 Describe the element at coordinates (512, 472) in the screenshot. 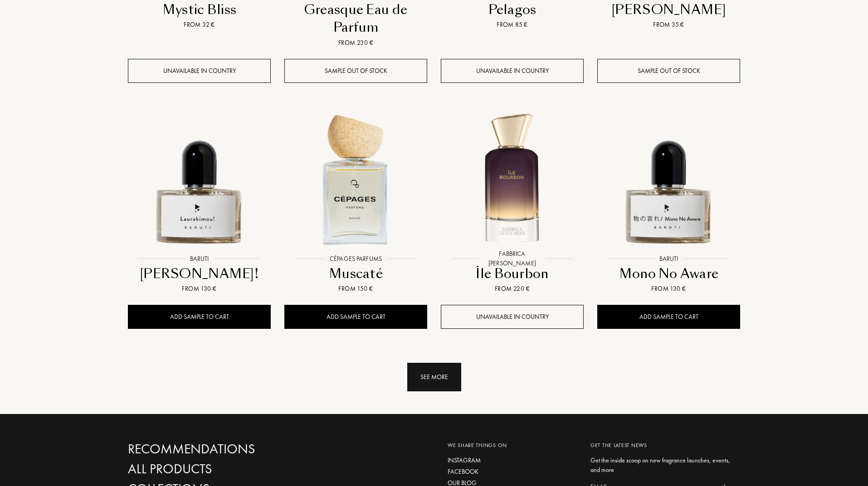

I see `a: Facebook` at that location.